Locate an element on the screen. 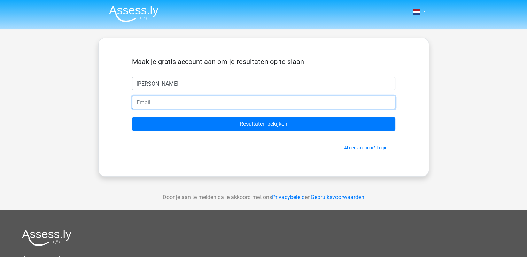 The height and width of the screenshot is (257, 527). input: Voornaam is located at coordinates (264, 84).